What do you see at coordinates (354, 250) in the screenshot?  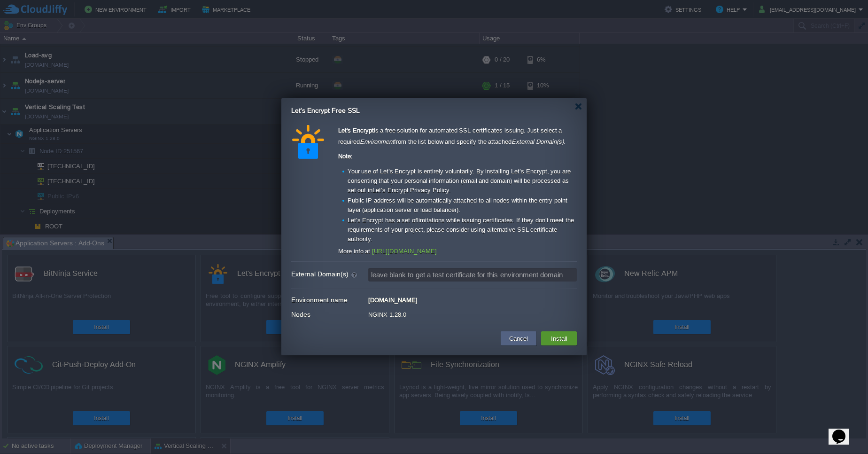 I see `span: More info at` at bounding box center [354, 250].